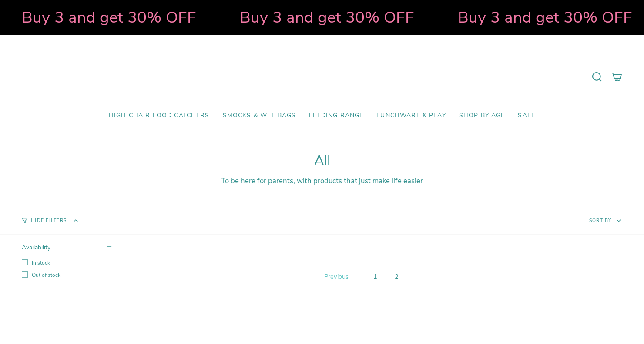  Describe the element at coordinates (259, 116) in the screenshot. I see `a: Smocks & Wet Bags` at that location.